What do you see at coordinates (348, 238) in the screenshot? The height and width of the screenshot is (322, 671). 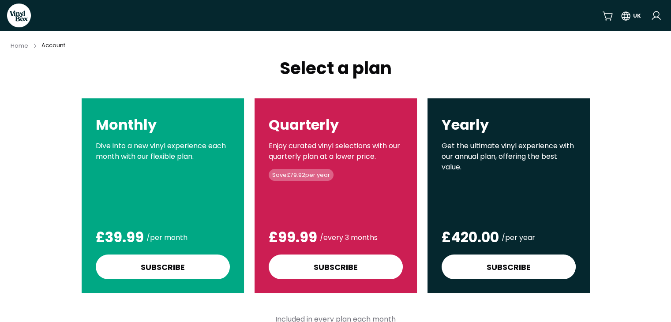 I see `div: / every 3 months` at bounding box center [348, 238].